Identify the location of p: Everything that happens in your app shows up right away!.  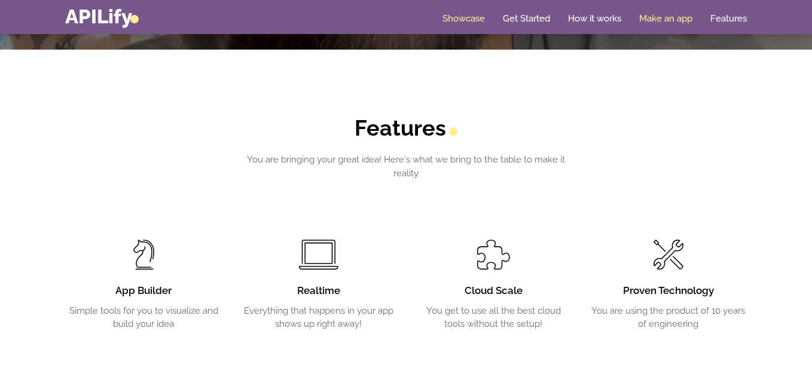
(319, 317).